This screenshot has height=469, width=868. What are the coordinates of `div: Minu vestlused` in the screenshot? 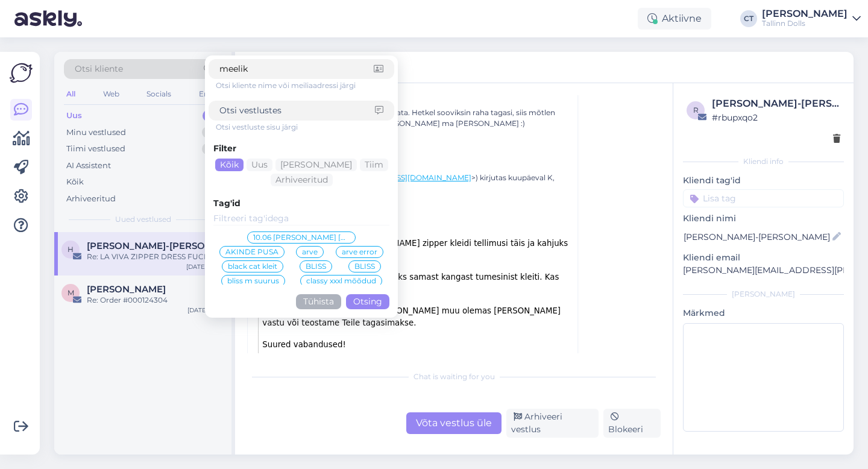 It's located at (96, 132).